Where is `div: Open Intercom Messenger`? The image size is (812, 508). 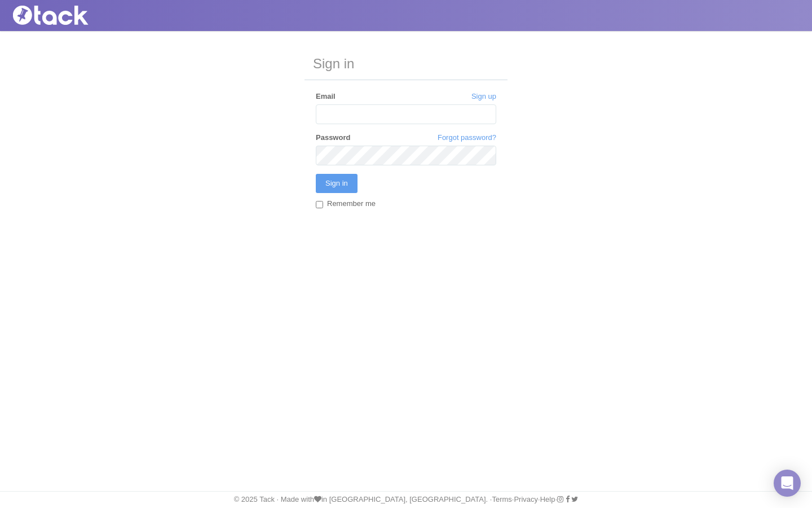
div: Open Intercom Messenger is located at coordinates (787, 483).